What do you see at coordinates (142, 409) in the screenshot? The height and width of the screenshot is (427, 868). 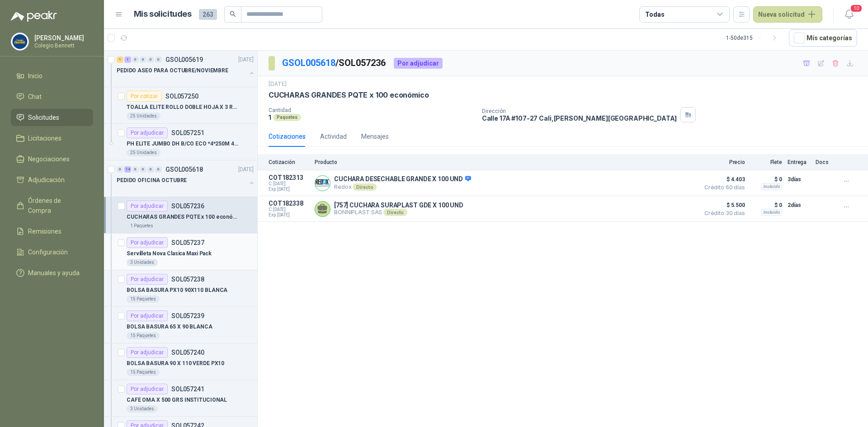 I see `div: 3 Unidades` at bounding box center [142, 409].